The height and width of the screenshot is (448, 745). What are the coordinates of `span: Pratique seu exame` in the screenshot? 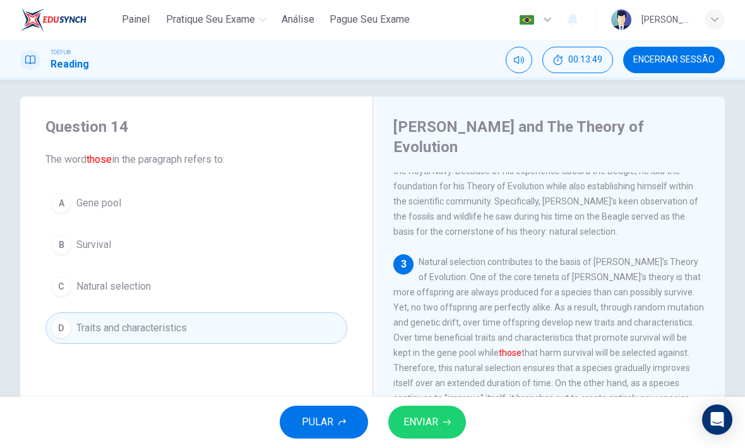 It's located at (210, 20).